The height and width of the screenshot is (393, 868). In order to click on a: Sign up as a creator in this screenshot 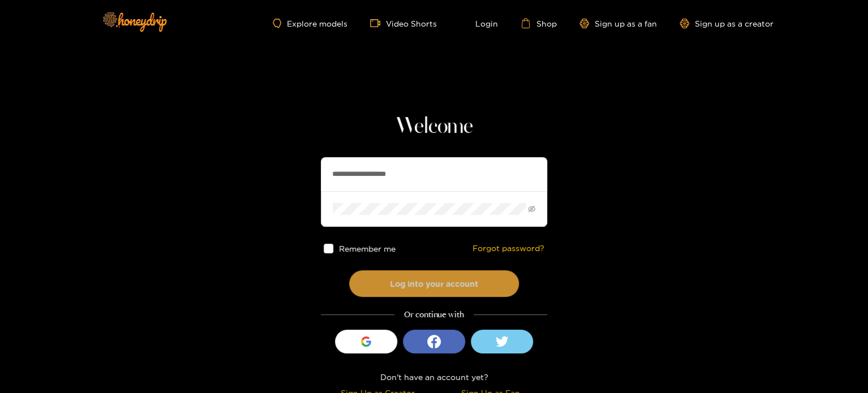, I will do `click(726, 23)`.